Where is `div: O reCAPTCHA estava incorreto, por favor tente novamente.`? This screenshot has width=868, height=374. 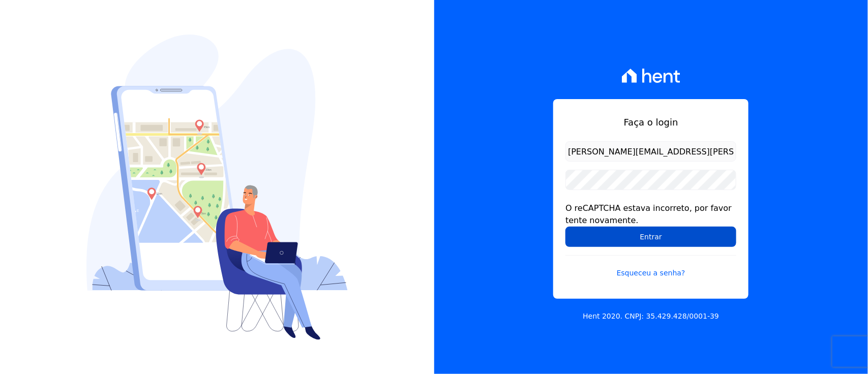 div: O reCAPTCHA estava incorreto, por favor tente novamente. is located at coordinates (650, 215).